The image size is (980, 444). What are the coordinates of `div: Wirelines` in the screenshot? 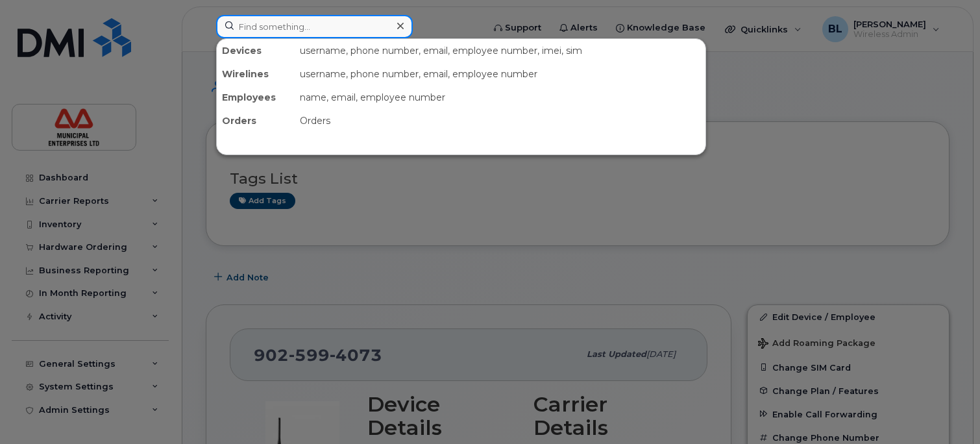 It's located at (255, 74).